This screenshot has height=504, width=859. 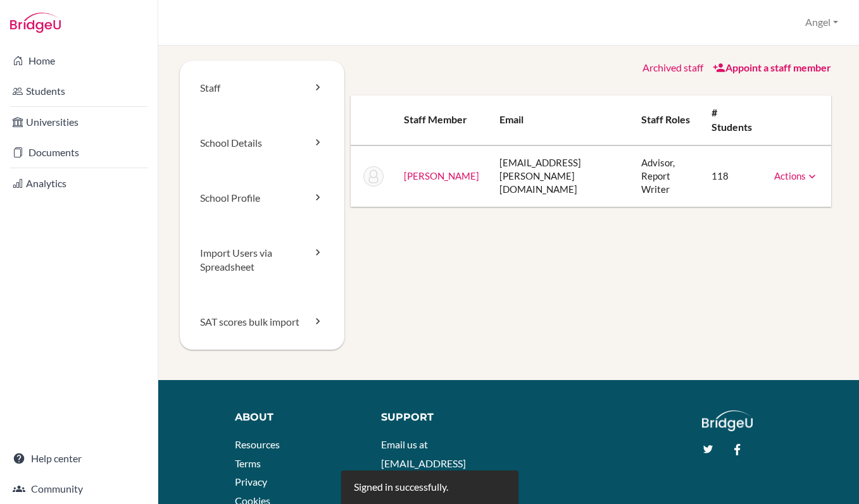 What do you see at coordinates (262, 143) in the screenshot?
I see `a: School Details` at bounding box center [262, 143].